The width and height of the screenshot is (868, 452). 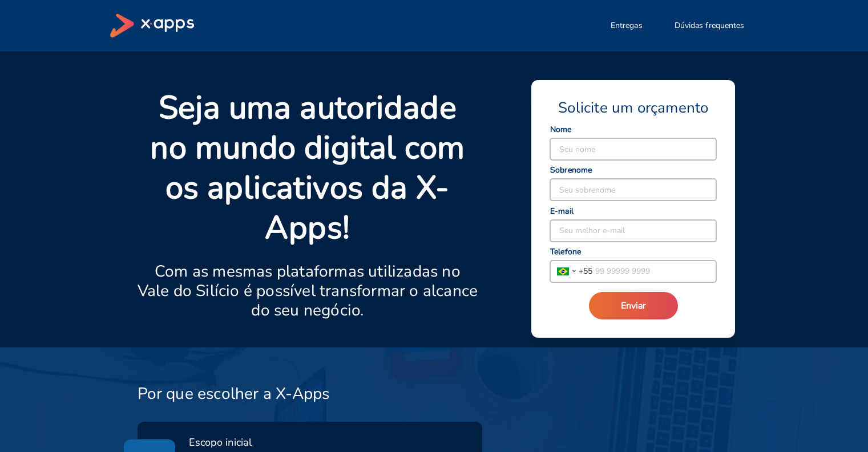 I want to click on button: Enviar, so click(x=634, y=305).